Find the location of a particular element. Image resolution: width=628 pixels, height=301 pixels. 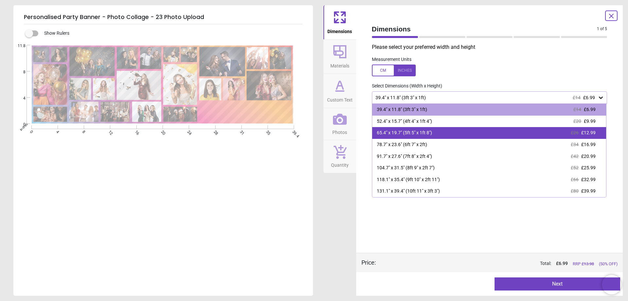

label: Measurement Units is located at coordinates (391, 60).